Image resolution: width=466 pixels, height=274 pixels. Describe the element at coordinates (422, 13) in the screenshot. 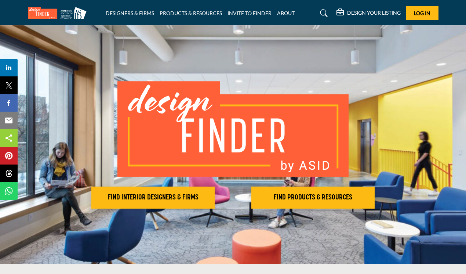

I see `button: Log In` at that location.